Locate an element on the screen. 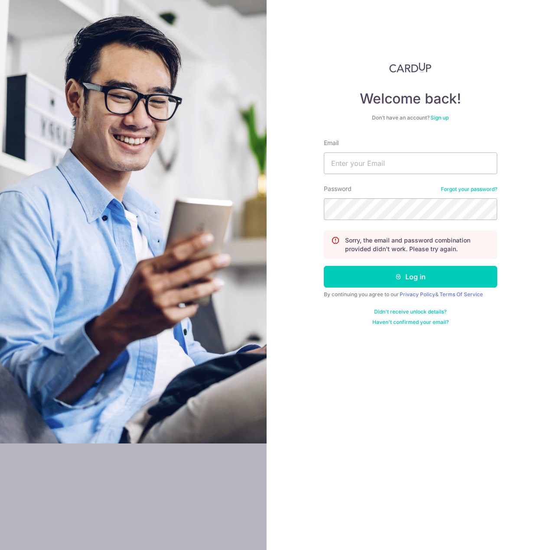 This screenshot has width=554, height=550. p: Sorry, the email and password combination provided didn't work. Please try again. is located at coordinates (417, 245).